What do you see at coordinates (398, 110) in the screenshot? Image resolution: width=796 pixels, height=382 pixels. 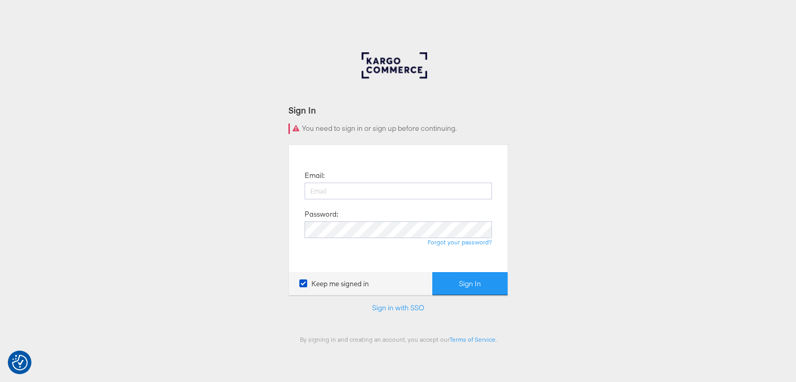 I see `div: Sign In` at bounding box center [398, 110].